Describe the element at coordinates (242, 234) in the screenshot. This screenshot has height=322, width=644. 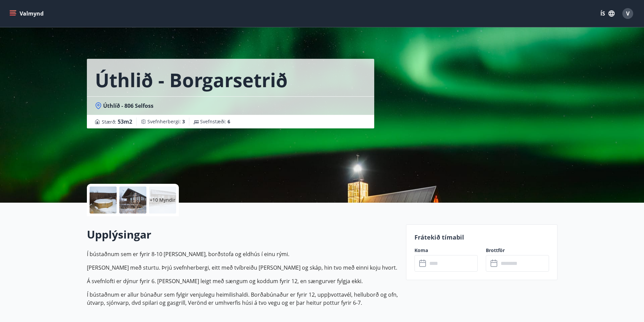
I see `h2: Upplýsingar` at that location.